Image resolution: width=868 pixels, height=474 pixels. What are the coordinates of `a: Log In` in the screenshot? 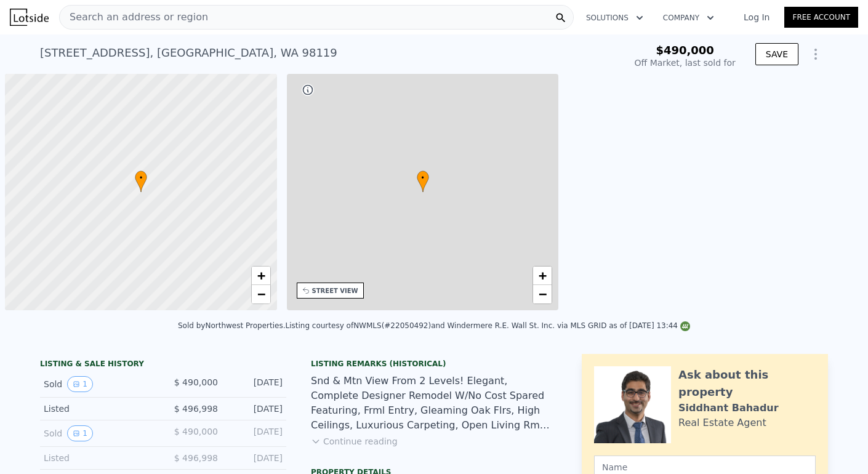 It's located at (756, 17).